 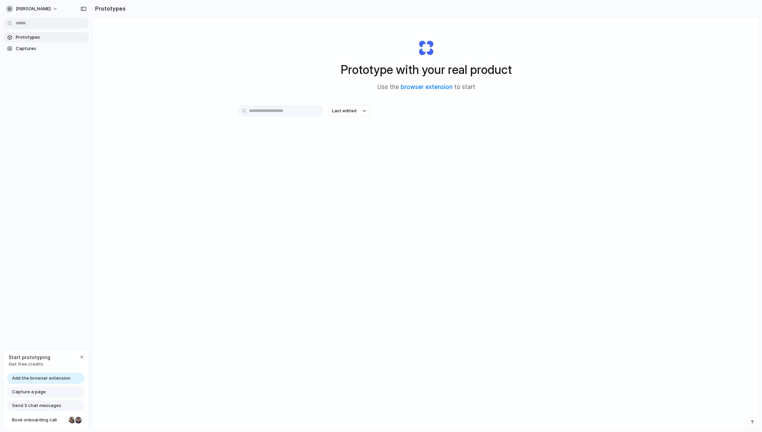 What do you see at coordinates (51, 37) in the screenshot?
I see `span: Prototypes` at bounding box center [51, 37].